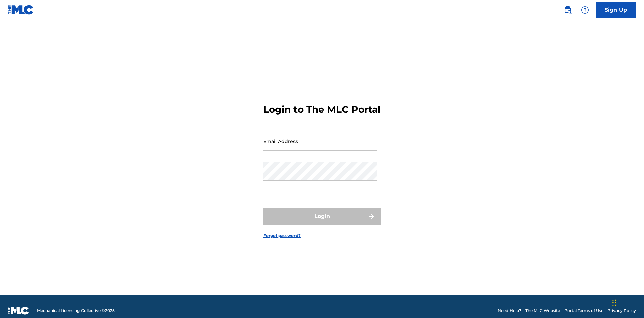 The image size is (644, 318). What do you see at coordinates (585, 10) in the screenshot?
I see `div: Help` at bounding box center [585, 10].